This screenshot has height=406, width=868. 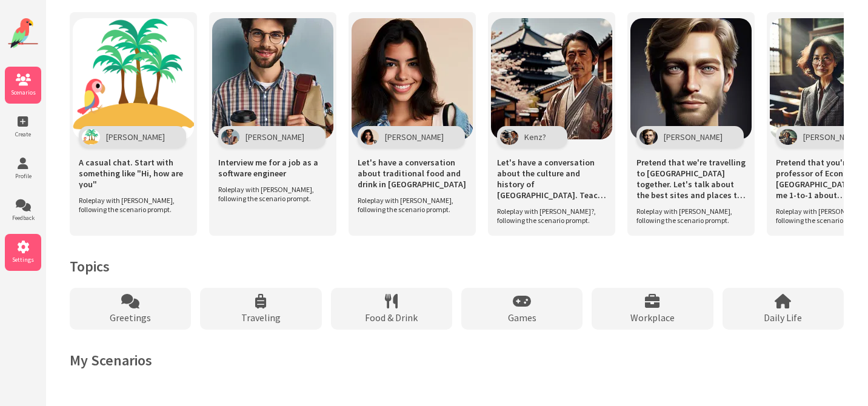 I want to click on span: Feedback, so click(x=23, y=218).